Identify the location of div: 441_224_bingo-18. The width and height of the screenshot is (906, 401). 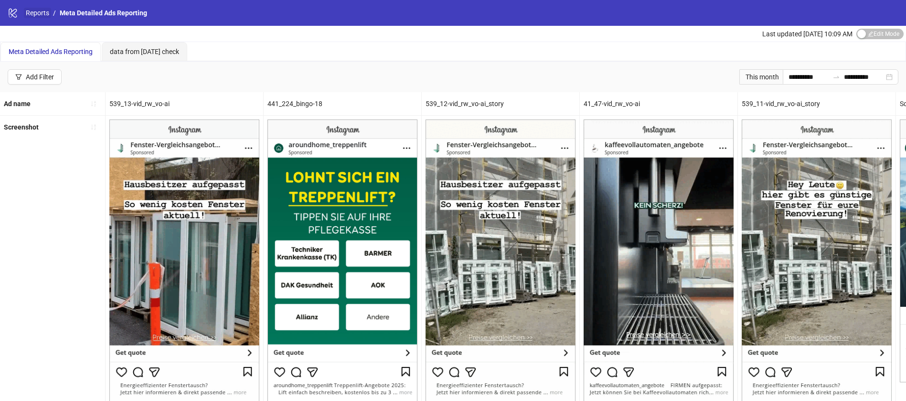
(342, 104).